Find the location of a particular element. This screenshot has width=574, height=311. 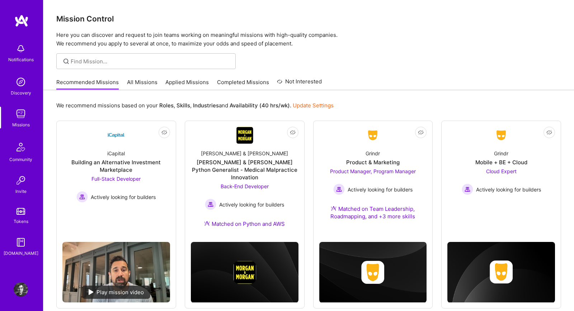

h3: Mission Control is located at coordinates (308, 19).